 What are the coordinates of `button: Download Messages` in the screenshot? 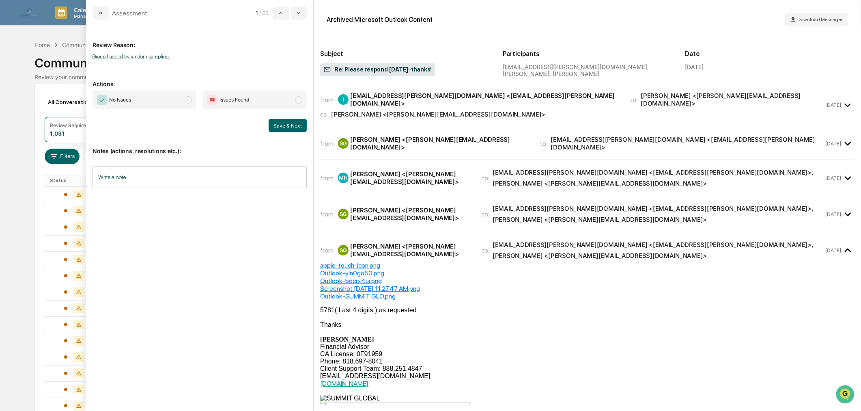 It's located at (816, 19).